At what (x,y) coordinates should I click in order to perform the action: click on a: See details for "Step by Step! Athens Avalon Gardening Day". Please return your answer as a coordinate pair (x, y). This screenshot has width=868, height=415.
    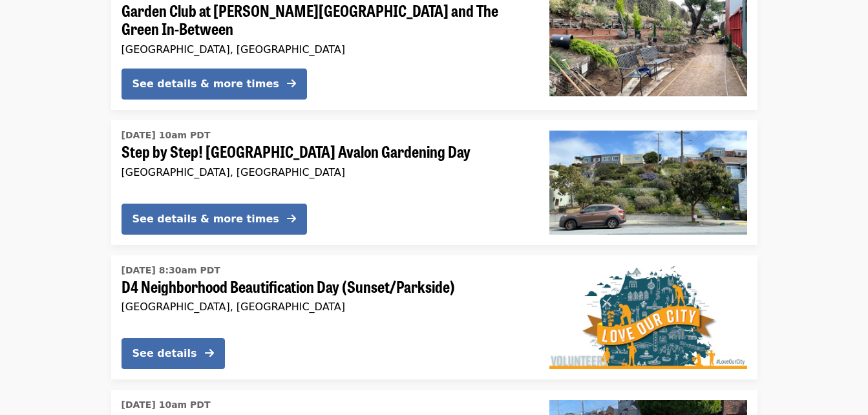
    Looking at the image, I should click on (434, 182).